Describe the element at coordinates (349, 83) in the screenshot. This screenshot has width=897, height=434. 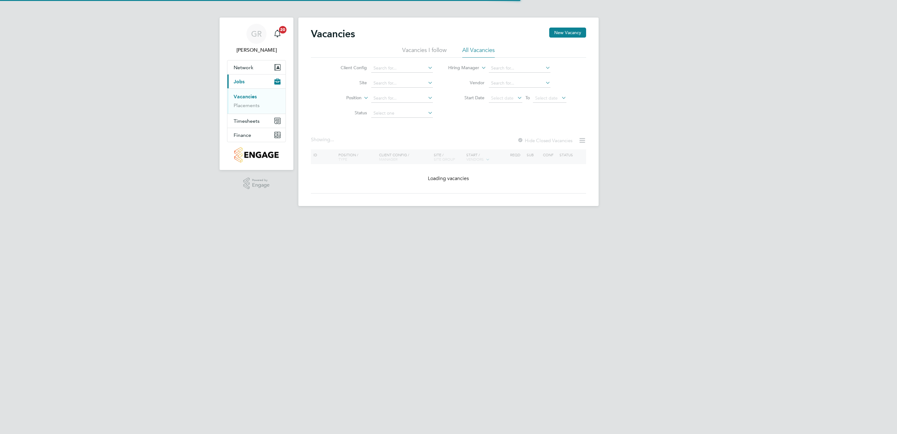
I see `label: Site` at that location.